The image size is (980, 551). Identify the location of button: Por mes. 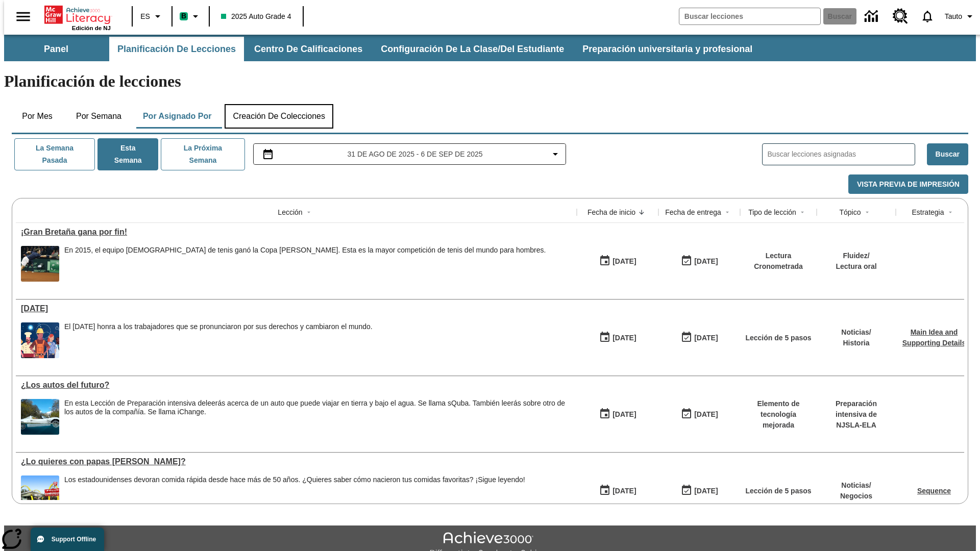
(37, 116).